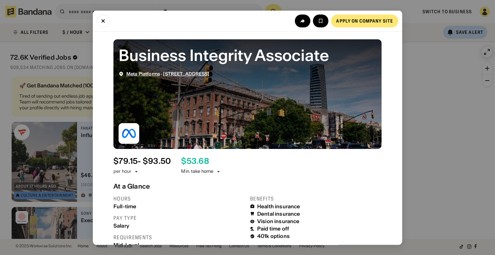 The image size is (495, 255). I want to click on div: Apply on company site, so click(364, 21).